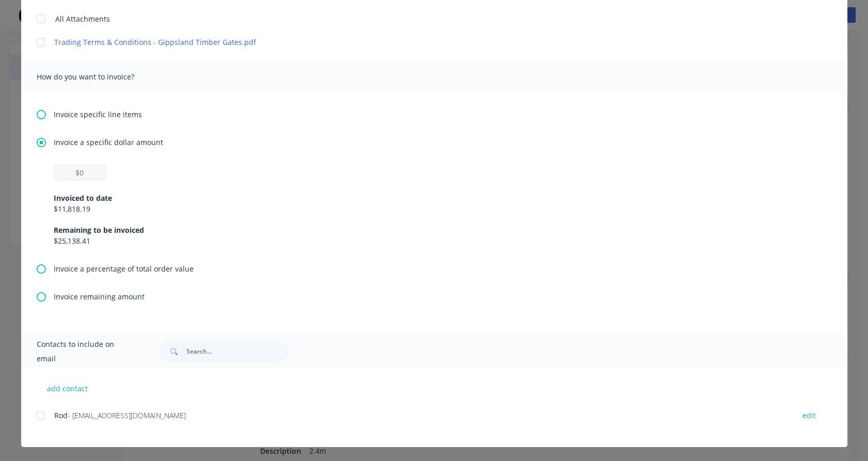 The width and height of the screenshot is (868, 461). What do you see at coordinates (809, 415) in the screenshot?
I see `button: edit` at bounding box center [809, 415].